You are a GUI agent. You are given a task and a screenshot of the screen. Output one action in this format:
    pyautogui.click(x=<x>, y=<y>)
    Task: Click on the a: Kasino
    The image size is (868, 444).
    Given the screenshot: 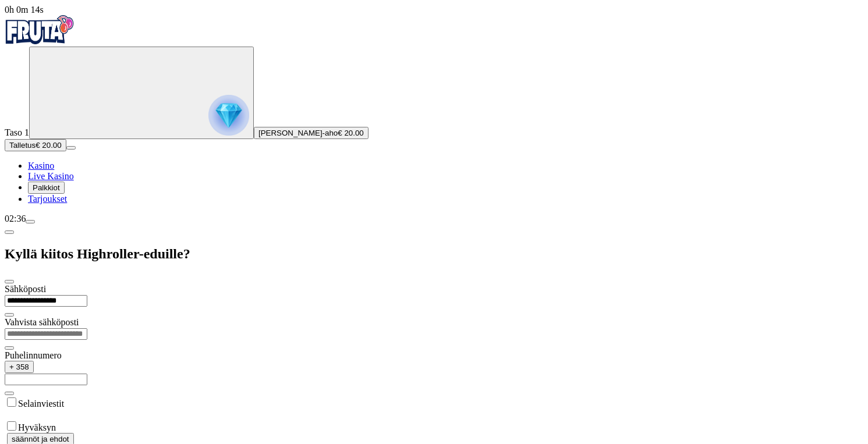 What is the action you would take?
    pyautogui.click(x=41, y=166)
    